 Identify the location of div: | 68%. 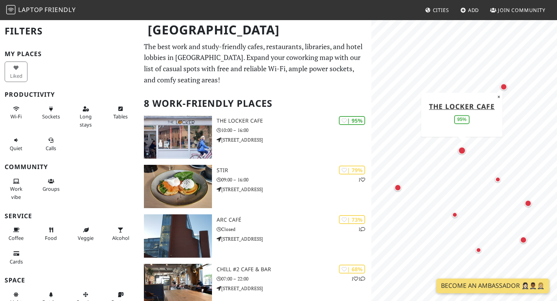
(352, 269).